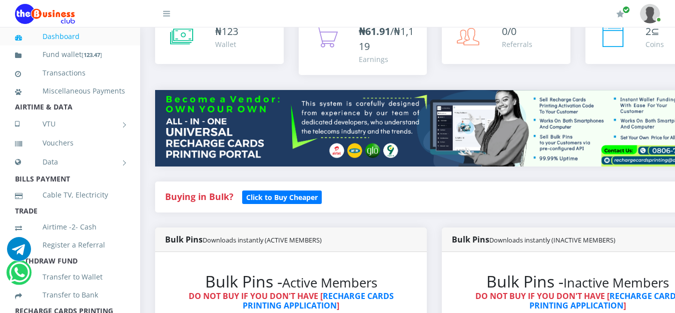 This screenshot has width=675, height=313. I want to click on a: Airtime -2- Cash, so click(70, 227).